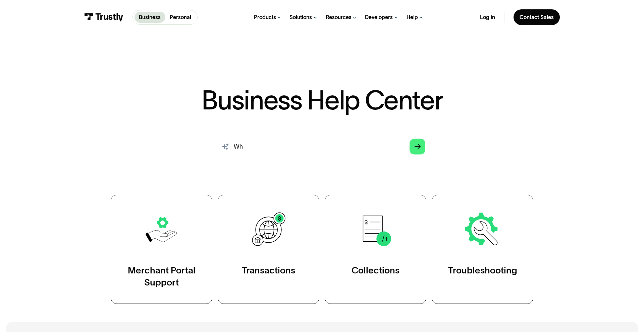  I want to click on div: Transactions, so click(268, 271).